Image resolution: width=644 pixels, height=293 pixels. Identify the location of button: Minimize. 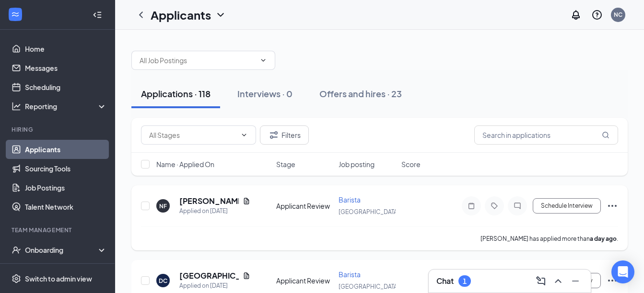
(575, 281).